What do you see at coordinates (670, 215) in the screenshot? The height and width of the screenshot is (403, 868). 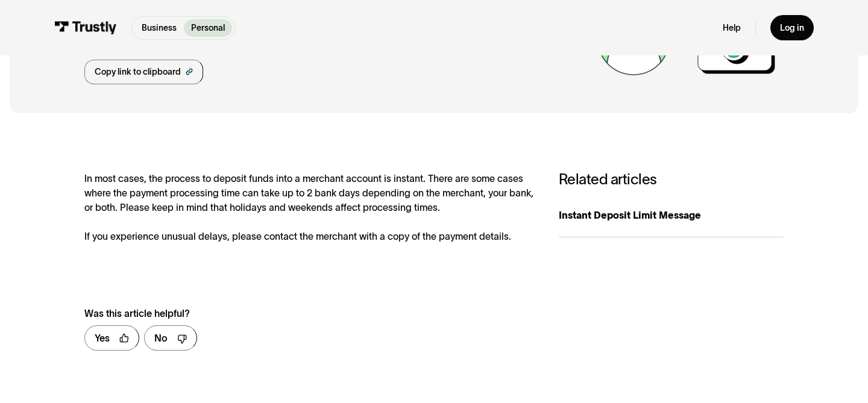 I see `div: Instant Deposit Limit Message` at bounding box center [670, 215].